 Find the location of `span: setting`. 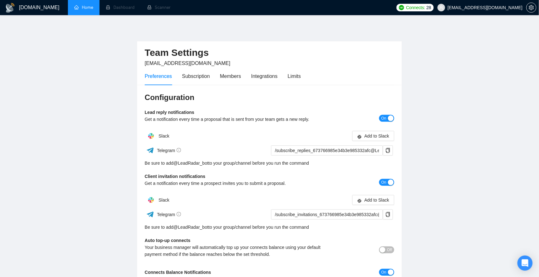

span: setting is located at coordinates (531, 8).